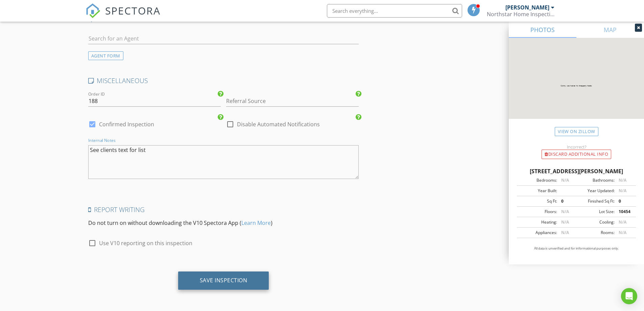  I want to click on div: Incorrect?, so click(576, 147).